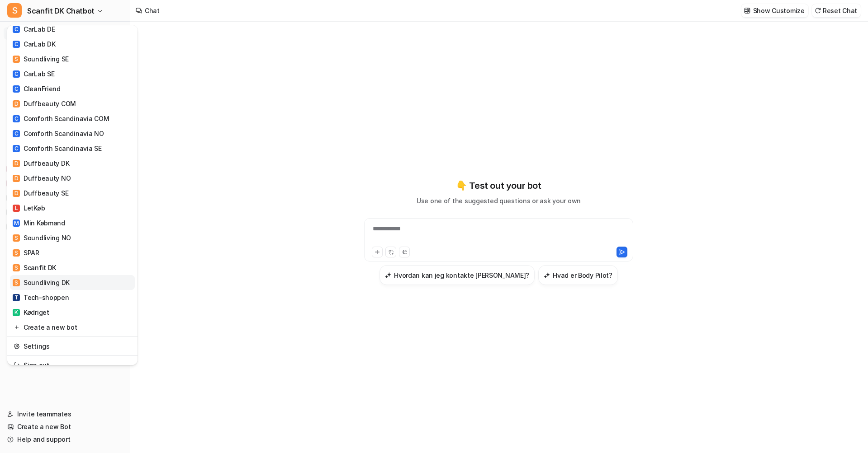 This screenshot has height=453, width=868. What do you see at coordinates (58, 134) in the screenshot?
I see `div: Comforth Scandinavia NO` at bounding box center [58, 134].